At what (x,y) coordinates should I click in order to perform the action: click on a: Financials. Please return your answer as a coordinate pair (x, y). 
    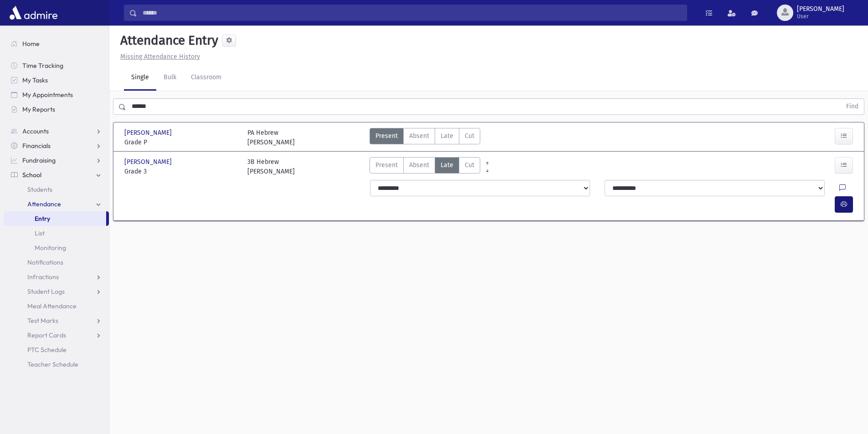
    Looking at the image, I should click on (56, 146).